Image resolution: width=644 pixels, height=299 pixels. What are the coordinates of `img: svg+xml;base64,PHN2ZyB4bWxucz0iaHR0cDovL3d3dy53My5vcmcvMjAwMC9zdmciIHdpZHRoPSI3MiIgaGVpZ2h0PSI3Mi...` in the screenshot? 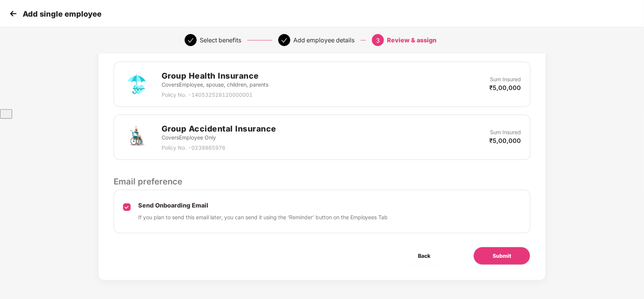 It's located at (136, 137).